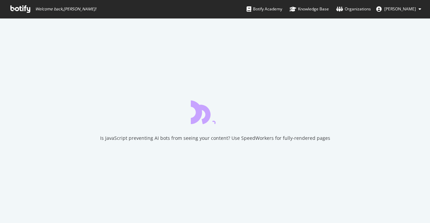 This screenshot has width=430, height=223. Describe the element at coordinates (309, 9) in the screenshot. I see `div: Knowledge Base` at that location.